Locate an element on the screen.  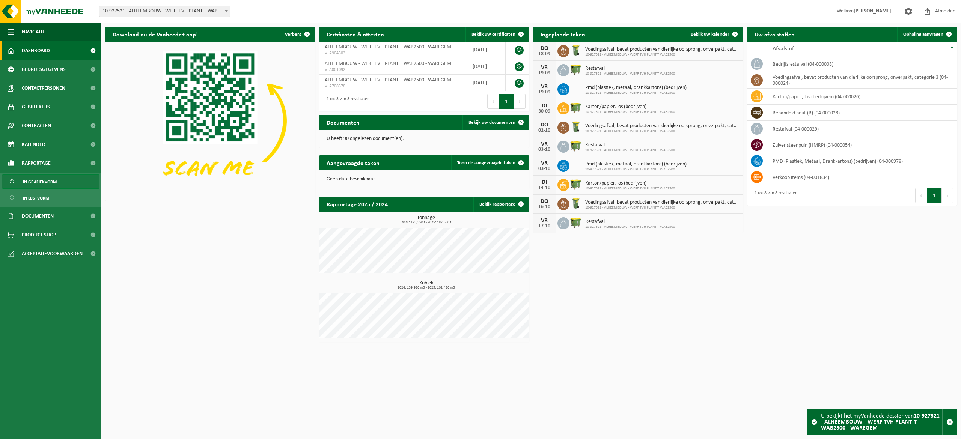
a: Toon de aangevraagde taken is located at coordinates (490, 163).